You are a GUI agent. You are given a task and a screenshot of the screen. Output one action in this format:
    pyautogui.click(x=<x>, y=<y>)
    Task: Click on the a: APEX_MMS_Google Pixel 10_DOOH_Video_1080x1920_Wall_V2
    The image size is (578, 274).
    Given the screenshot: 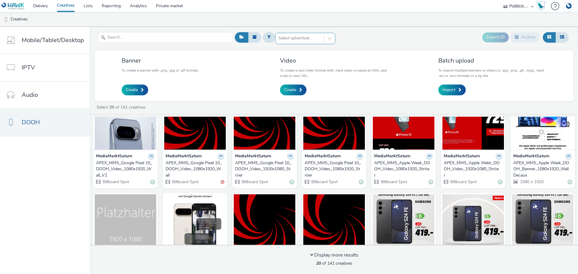 What is the action you would take?
    pyautogui.click(x=125, y=169)
    